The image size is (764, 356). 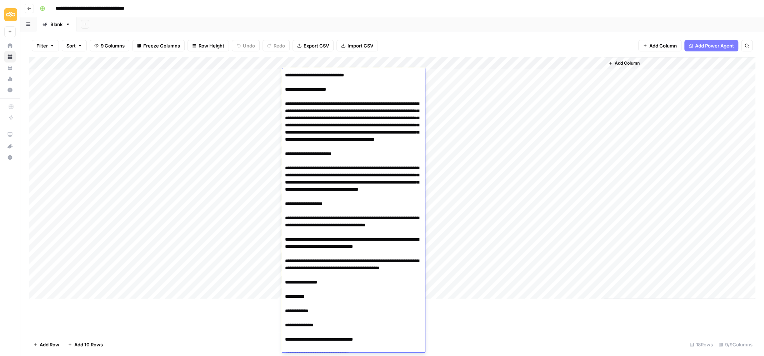 I want to click on button: Help + Support, so click(x=10, y=157).